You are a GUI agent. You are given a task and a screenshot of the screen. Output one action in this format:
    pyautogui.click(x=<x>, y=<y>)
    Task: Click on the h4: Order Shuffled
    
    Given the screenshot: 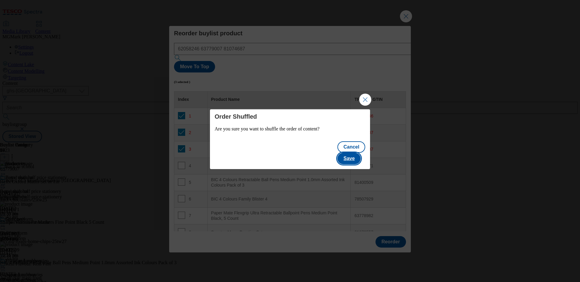 What is the action you would take?
    pyautogui.click(x=290, y=117)
    